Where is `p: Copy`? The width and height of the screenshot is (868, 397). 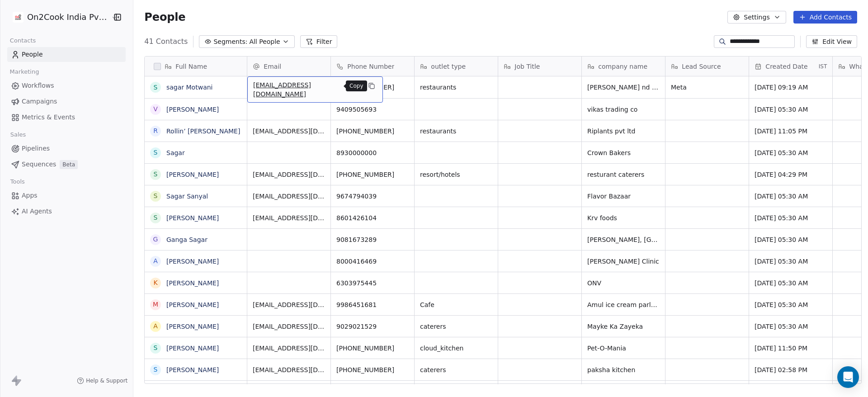
p: Copy is located at coordinates (356, 86).